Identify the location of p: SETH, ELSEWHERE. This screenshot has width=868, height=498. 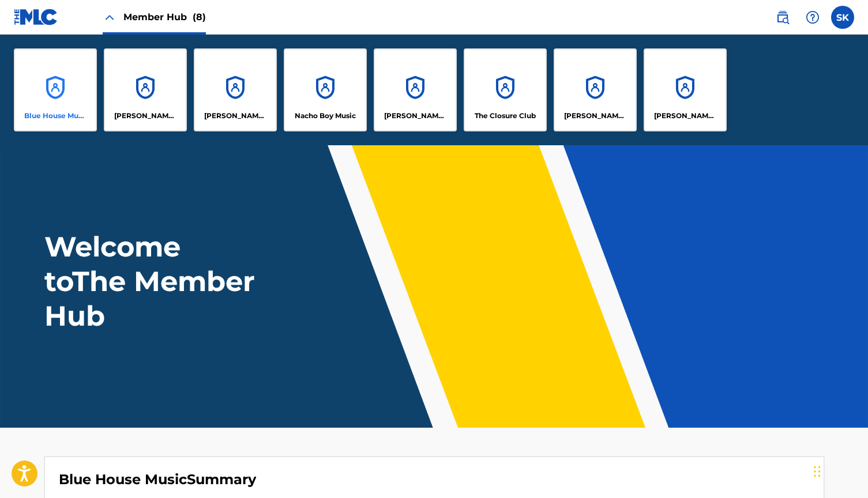
(415, 116).